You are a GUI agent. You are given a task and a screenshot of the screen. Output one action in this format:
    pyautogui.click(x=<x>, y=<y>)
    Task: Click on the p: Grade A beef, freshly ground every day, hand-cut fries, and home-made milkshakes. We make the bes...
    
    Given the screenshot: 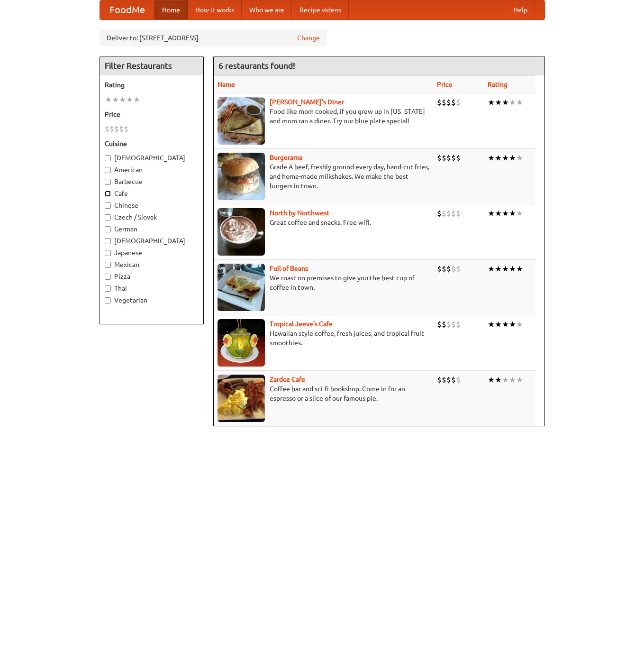 What is the action you would take?
    pyautogui.click(x=323, y=177)
    